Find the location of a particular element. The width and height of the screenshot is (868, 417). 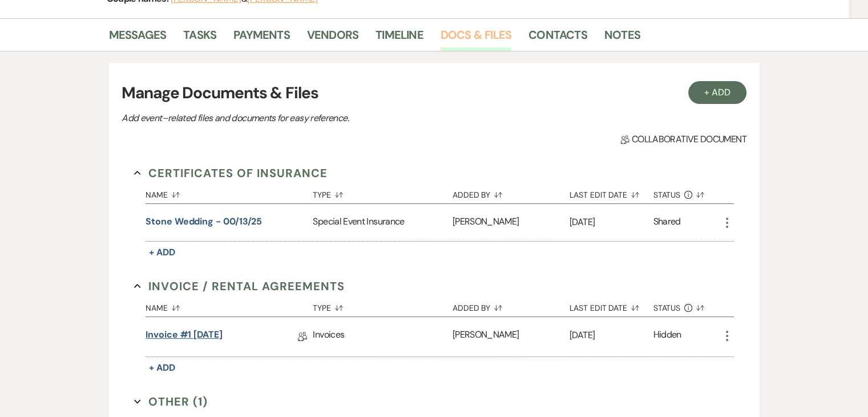

a: Vendors is located at coordinates (333, 38).